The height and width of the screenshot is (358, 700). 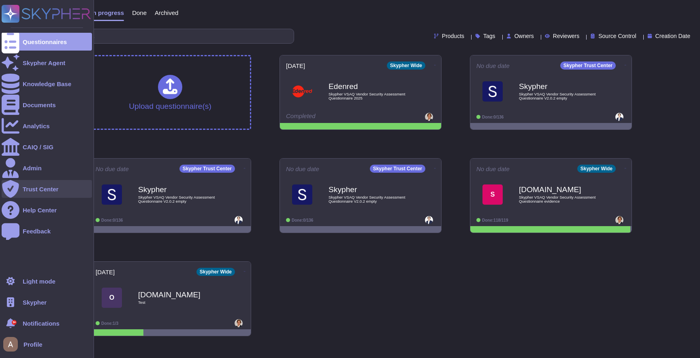 What do you see at coordinates (47, 105) in the screenshot?
I see `a: Documents` at bounding box center [47, 105].